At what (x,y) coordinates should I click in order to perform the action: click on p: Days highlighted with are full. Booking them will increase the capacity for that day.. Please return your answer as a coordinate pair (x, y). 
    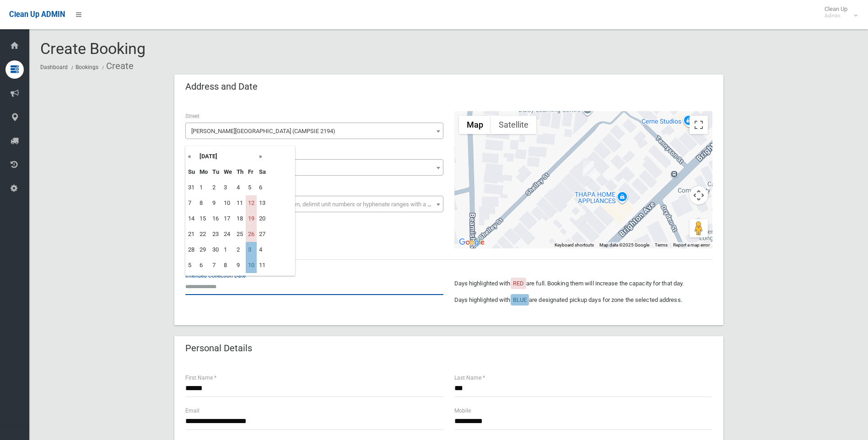
    Looking at the image, I should click on (583, 284).